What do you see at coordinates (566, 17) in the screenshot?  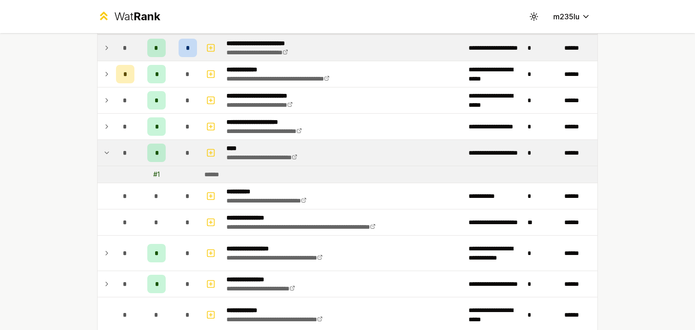 I see `span: m235lu` at bounding box center [566, 17].